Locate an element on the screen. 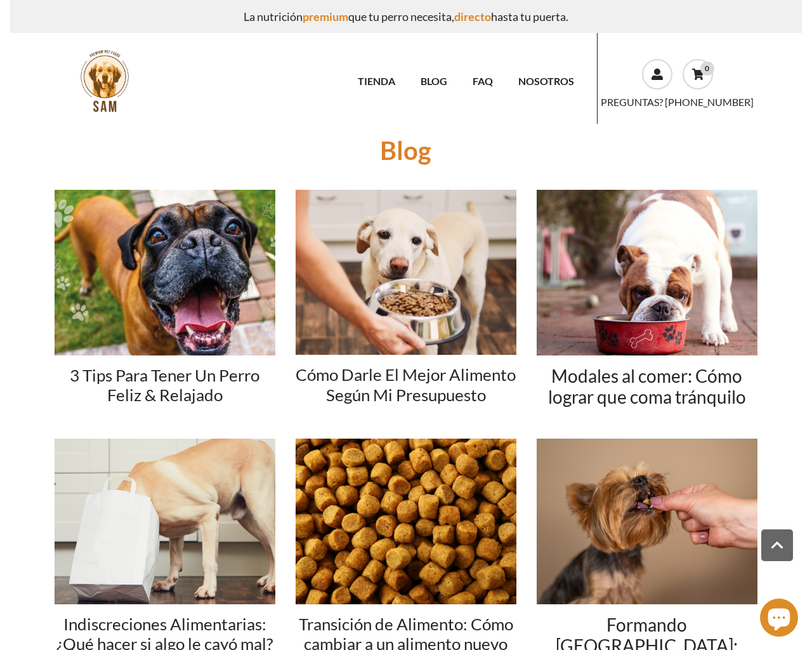 This screenshot has height=650, width=812. img: sam.png is located at coordinates (105, 81).